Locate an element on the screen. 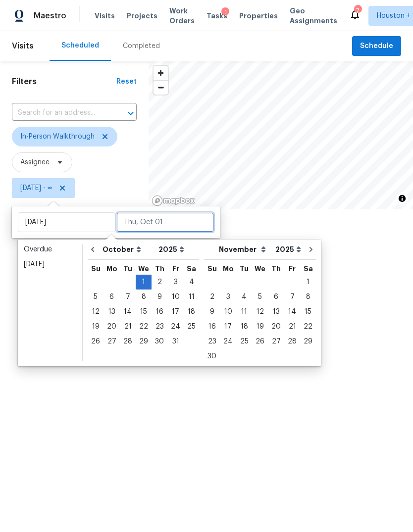  div: Thu Nov 13 2025 is located at coordinates (276, 312).